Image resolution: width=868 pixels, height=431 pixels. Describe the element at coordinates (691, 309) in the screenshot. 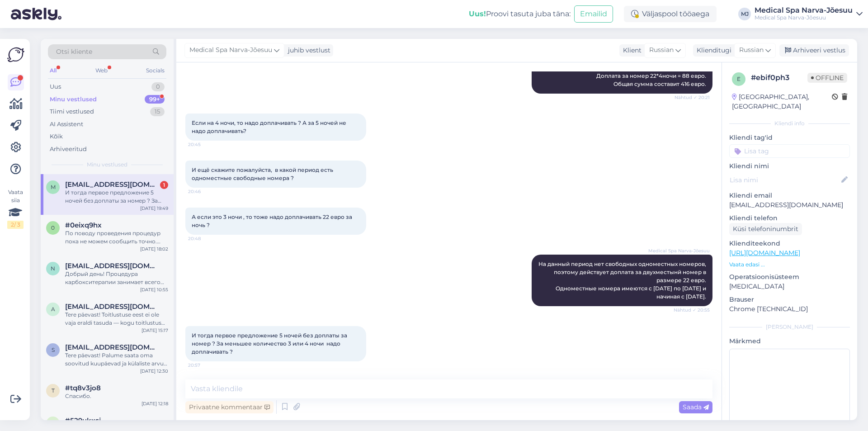

I see `span: Nähtud ✓ 20:55` at that location.